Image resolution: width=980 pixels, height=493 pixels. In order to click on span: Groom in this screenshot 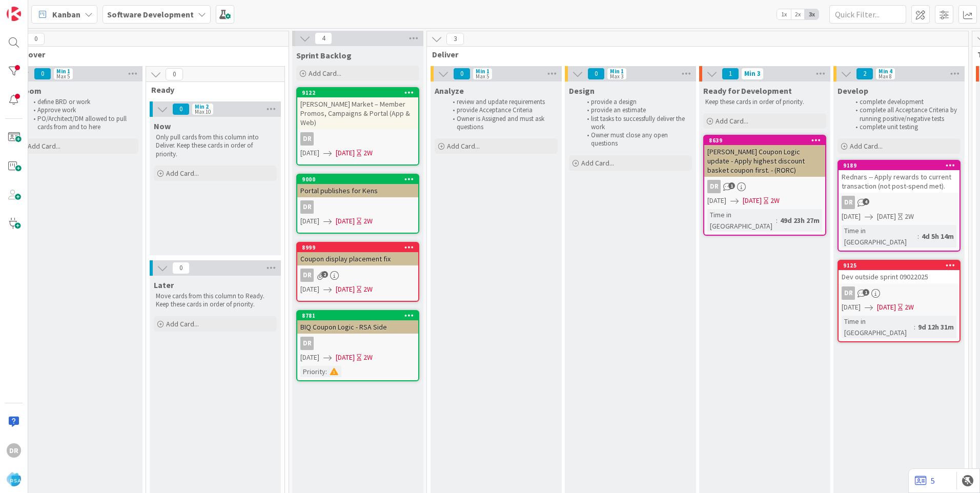, I will do `click(28, 91)`.